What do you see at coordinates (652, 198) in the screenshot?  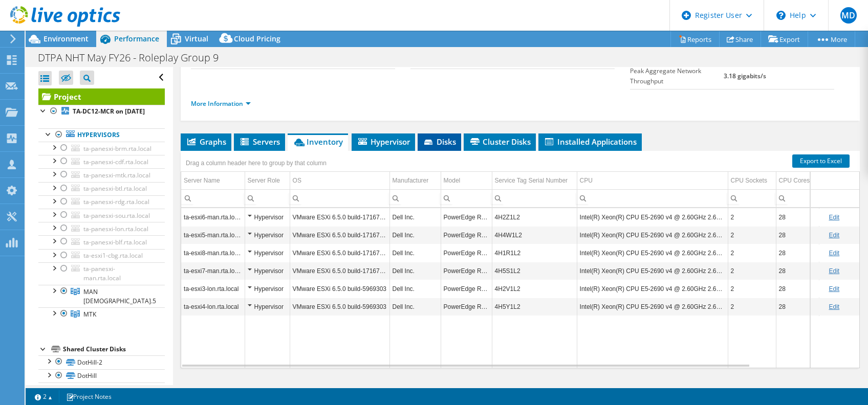 I see `td: Column CPU, Filter cell` at bounding box center [652, 198].